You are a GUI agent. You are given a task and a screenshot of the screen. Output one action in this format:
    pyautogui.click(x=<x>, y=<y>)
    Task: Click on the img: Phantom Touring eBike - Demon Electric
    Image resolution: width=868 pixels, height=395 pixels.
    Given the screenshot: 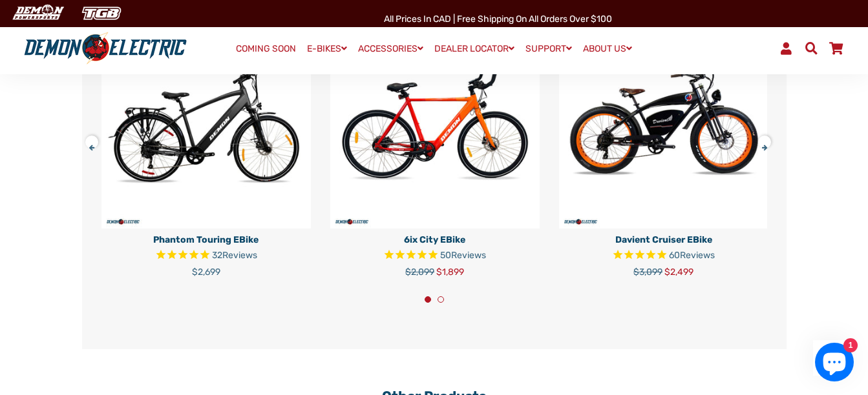 What is the action you would take?
    pyautogui.click(x=206, y=124)
    